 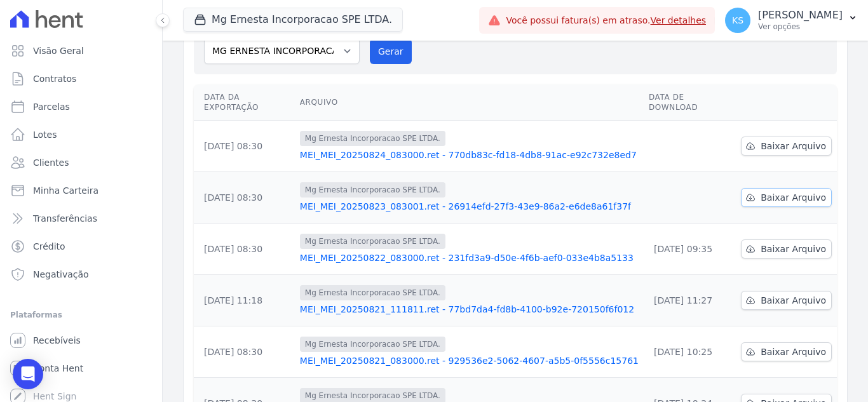 What do you see at coordinates (80, 274) in the screenshot?
I see `a: Negativação` at bounding box center [80, 274].